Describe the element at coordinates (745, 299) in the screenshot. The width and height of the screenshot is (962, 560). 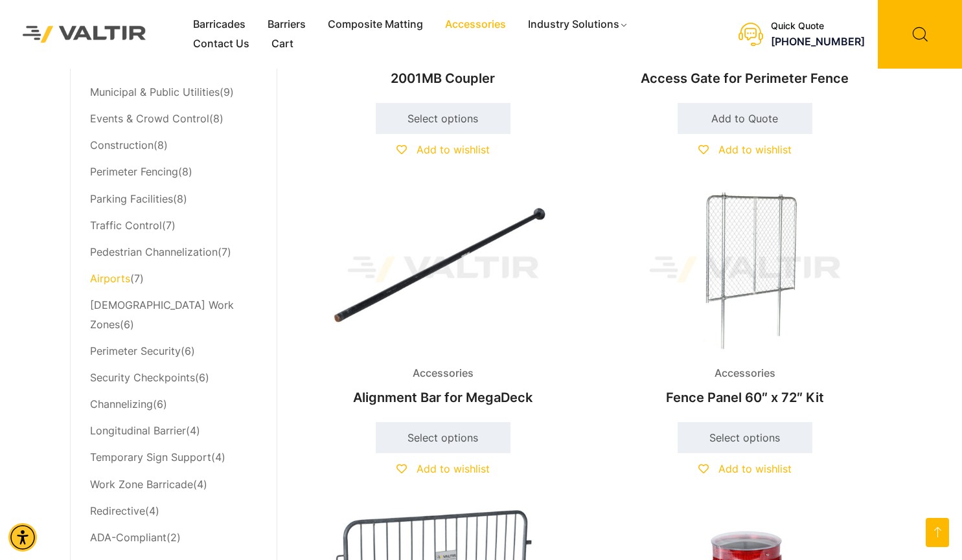
I see `a: AccessoriesFence Panel 60″ x 72″ Kit` at that location.